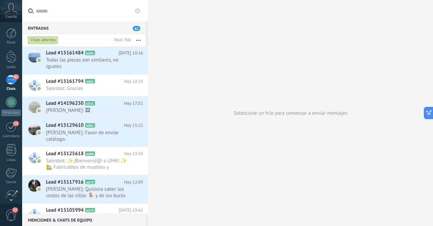  Describe the element at coordinates (65, 104) in the screenshot. I see `span: Lead #14196230` at that location.